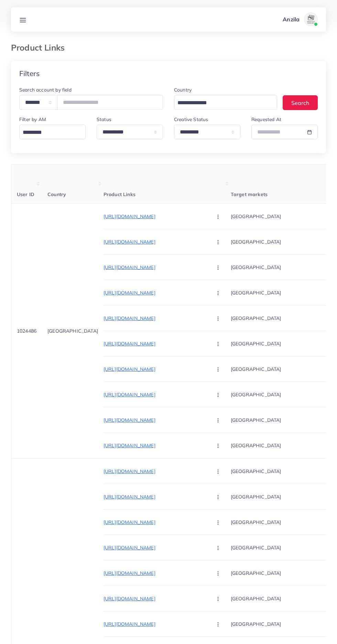 This screenshot has height=644, width=337. Describe the element at coordinates (57, 194) in the screenshot. I see `span: Country` at that location.